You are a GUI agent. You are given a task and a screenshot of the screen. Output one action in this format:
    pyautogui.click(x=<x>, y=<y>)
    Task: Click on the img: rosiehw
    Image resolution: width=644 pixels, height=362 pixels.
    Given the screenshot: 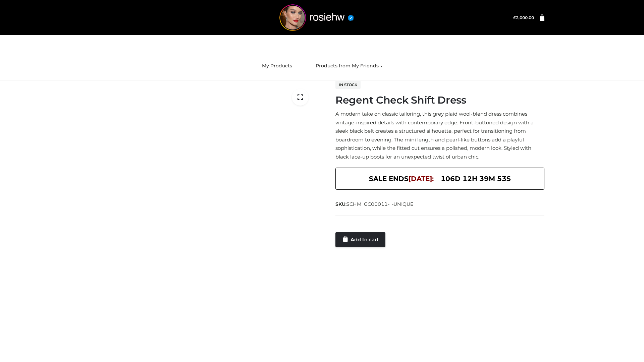 What is the action you would take?
    pyautogui.click(x=316, y=17)
    